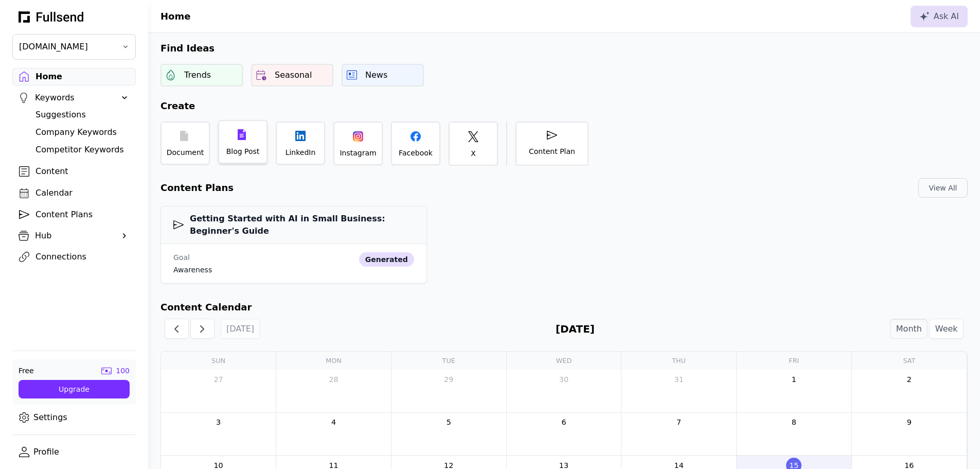  Describe the element at coordinates (909, 422) in the screenshot. I see `a: August 9, 2025` at that location.